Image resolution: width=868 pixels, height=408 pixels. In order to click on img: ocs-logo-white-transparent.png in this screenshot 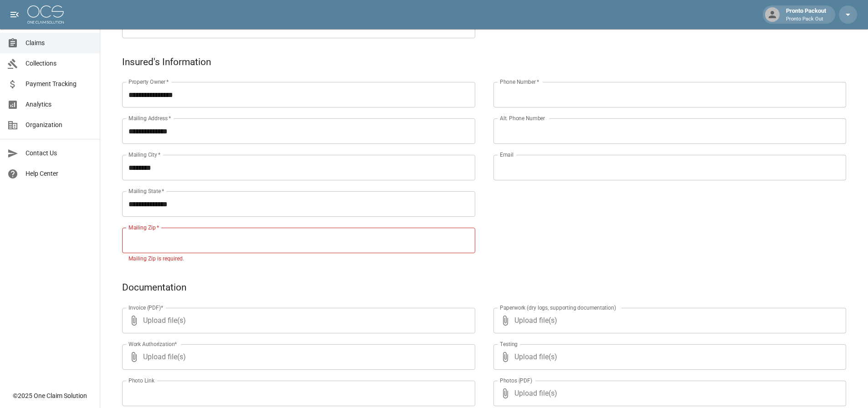, I will do `click(46, 14)`.